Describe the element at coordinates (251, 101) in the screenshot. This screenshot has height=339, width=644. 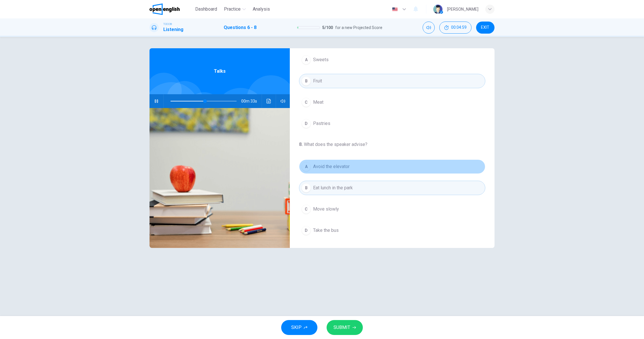
I see `span: 00m 33s` at that location.